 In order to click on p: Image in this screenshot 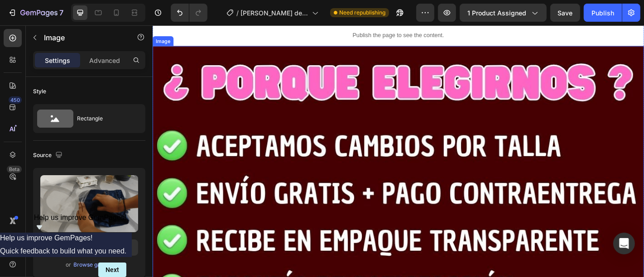, I will do `click(82, 38)`.